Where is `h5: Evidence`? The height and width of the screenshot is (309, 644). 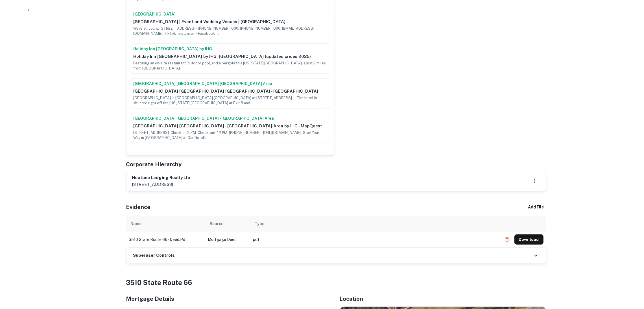
h5: Evidence is located at coordinates (138, 207).